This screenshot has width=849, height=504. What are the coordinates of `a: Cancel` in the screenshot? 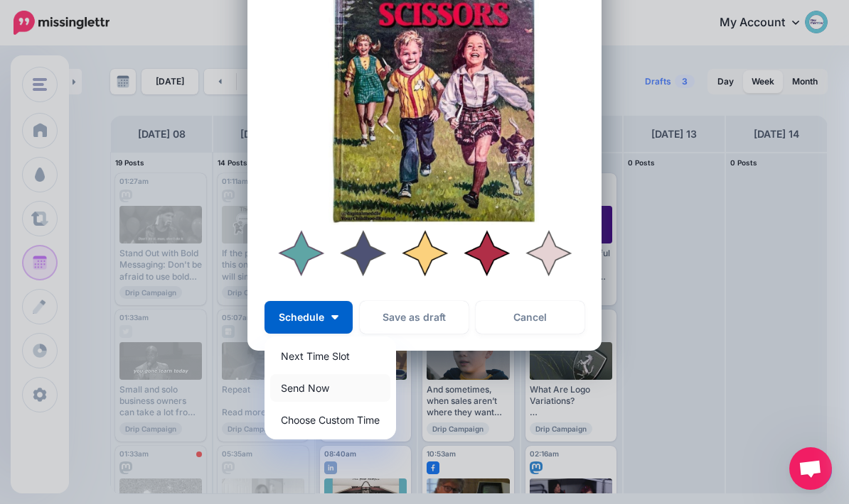 It's located at (530, 317).